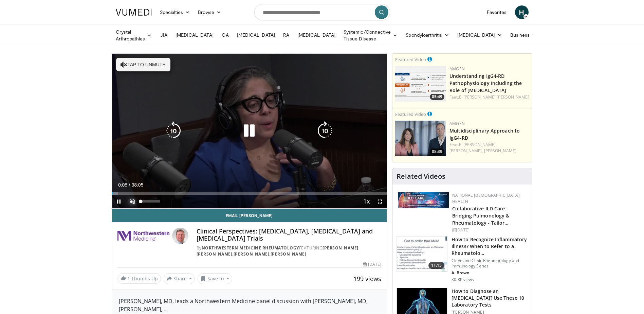 The height and width of the screenshot is (314, 644). Describe the element at coordinates (128, 278) in the screenshot. I see `span: 1` at that location.